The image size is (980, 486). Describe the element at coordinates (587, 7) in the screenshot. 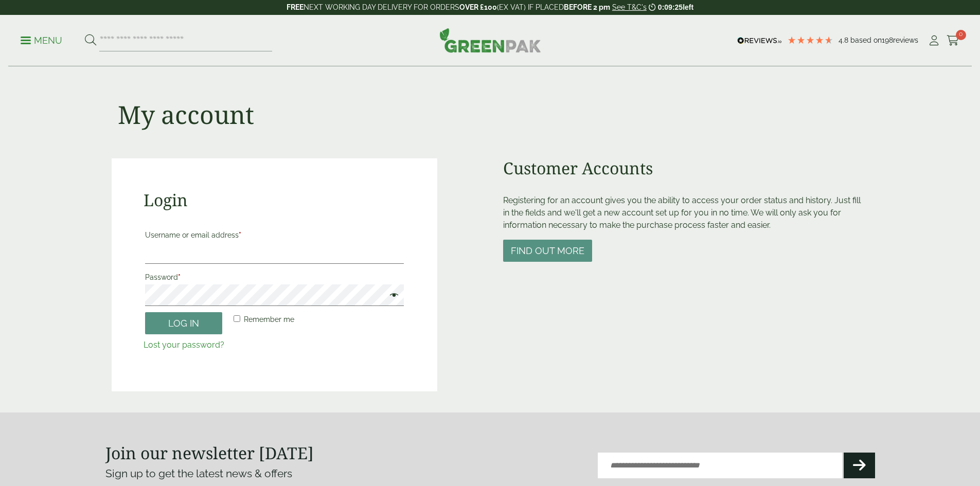

I see `strong: BEFORE 2 pm` at that location.